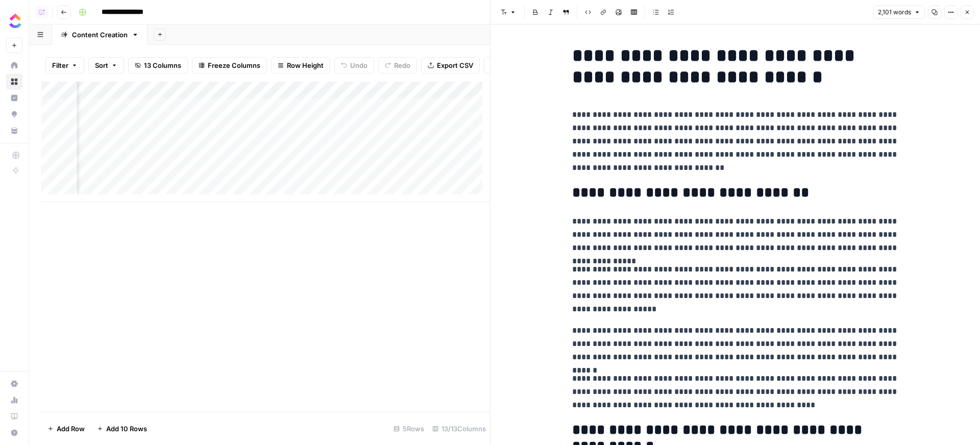  What do you see at coordinates (14, 65) in the screenshot?
I see `a: Home` at bounding box center [14, 65].